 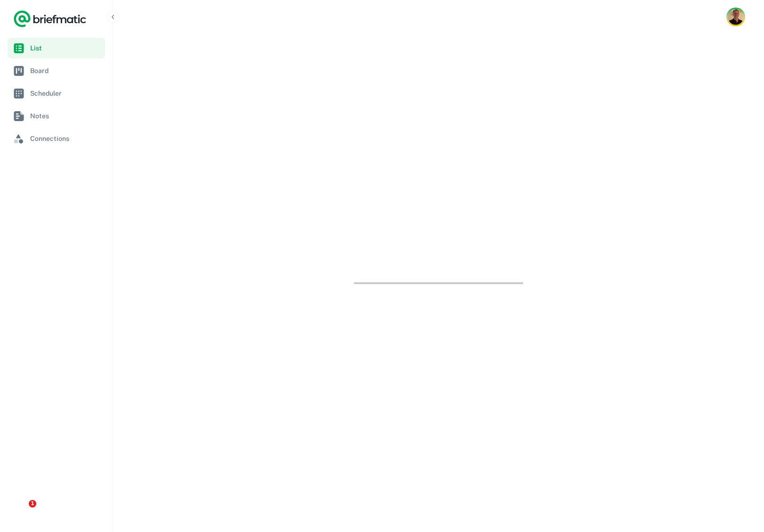 What do you see at coordinates (66, 138) in the screenshot?
I see `span: Connections` at bounding box center [66, 138].